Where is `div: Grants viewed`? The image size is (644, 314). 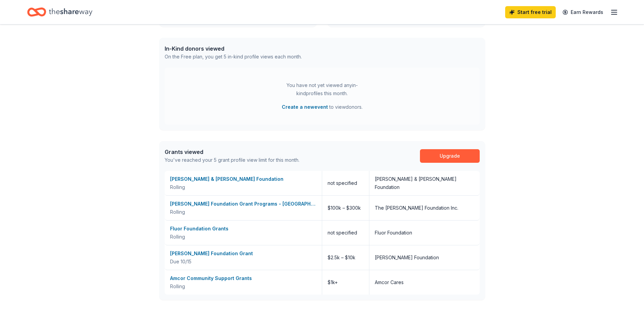
div: Grants viewed is located at coordinates (232, 152).